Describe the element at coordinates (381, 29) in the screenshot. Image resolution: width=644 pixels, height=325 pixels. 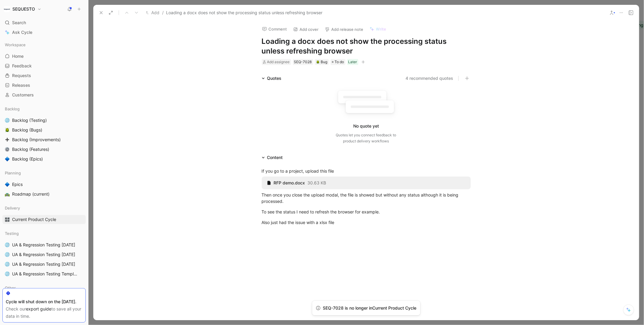
I see `span: Write` at that location.